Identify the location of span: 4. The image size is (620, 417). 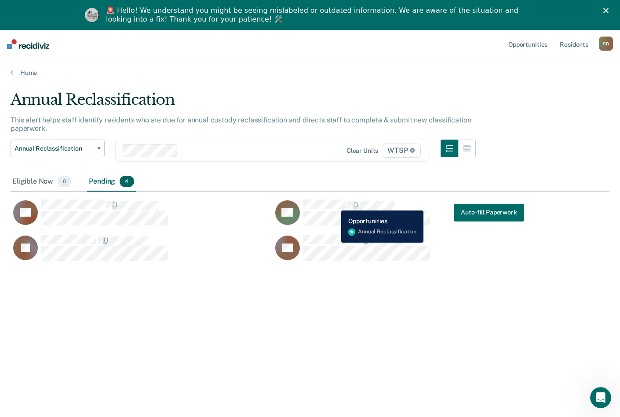
(127, 181).